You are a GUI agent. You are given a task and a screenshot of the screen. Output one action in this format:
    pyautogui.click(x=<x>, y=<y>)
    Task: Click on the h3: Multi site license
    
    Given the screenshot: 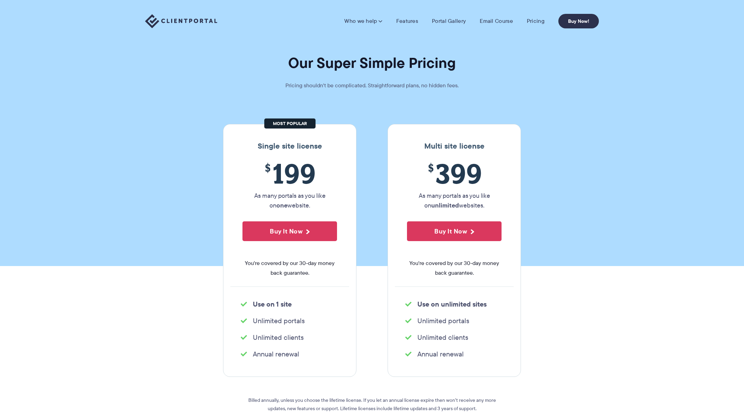 What is the action you would take?
    pyautogui.click(x=454, y=146)
    